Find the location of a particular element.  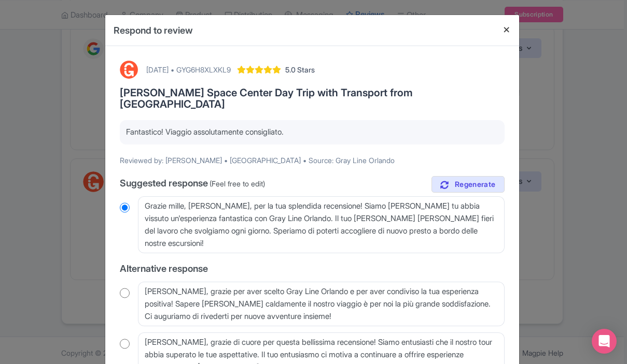

div: Open Intercom Messenger is located at coordinates (604, 342).